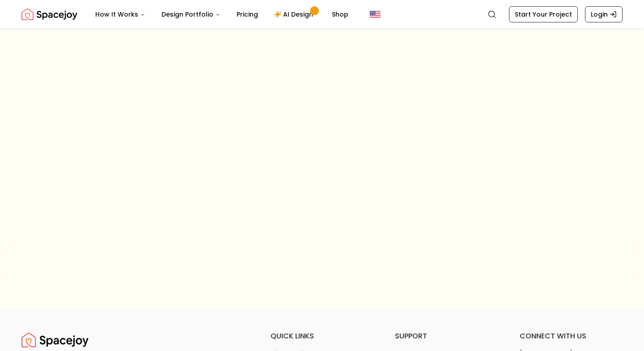  What do you see at coordinates (375, 14) in the screenshot?
I see `img: United States` at bounding box center [375, 14].